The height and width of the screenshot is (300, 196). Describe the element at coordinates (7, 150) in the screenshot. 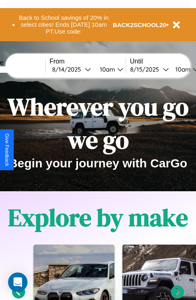

I see `div: Give Feedback` at that location.